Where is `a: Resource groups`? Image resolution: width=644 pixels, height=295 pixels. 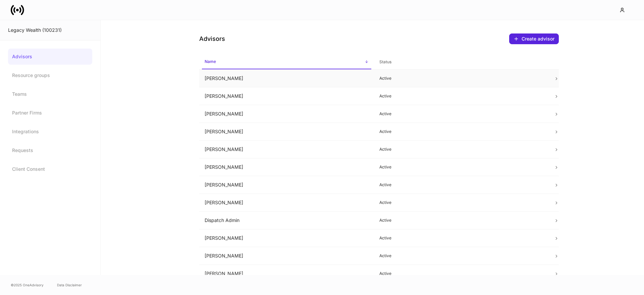
a: Resource groups is located at coordinates (50, 76).